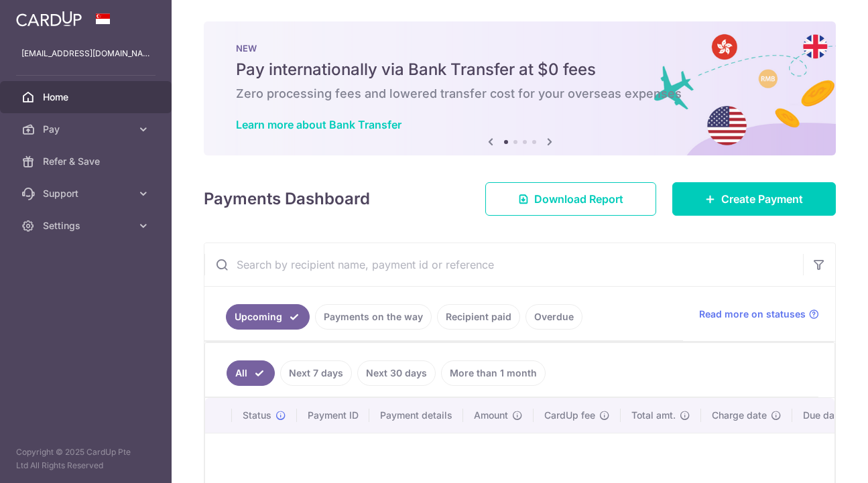 The width and height of the screenshot is (868, 483). What do you see at coordinates (519, 89) in the screenshot?
I see `img: Bank transfer banner` at bounding box center [519, 89].